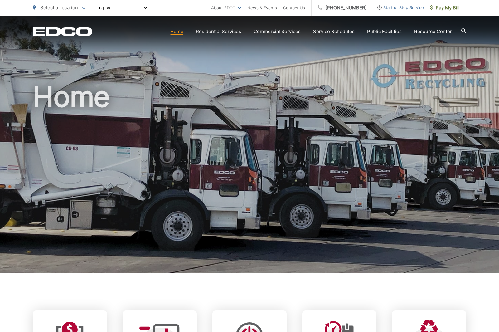  Describe the element at coordinates (122, 8) in the screenshot. I see `select: Select a language` at that location.